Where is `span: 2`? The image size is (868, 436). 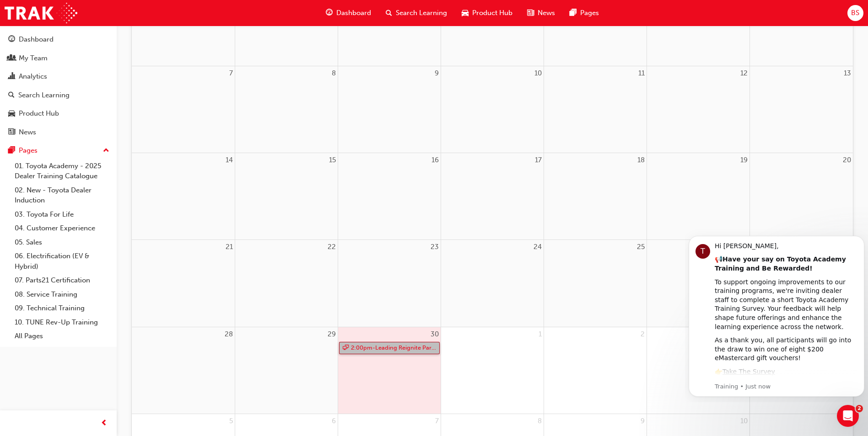
span: 2 is located at coordinates (859, 409).